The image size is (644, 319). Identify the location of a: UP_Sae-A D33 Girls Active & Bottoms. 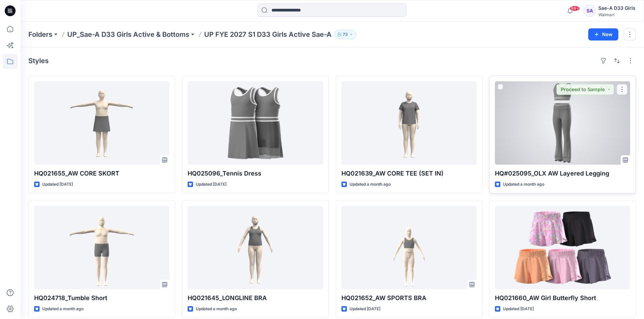
(128, 34).